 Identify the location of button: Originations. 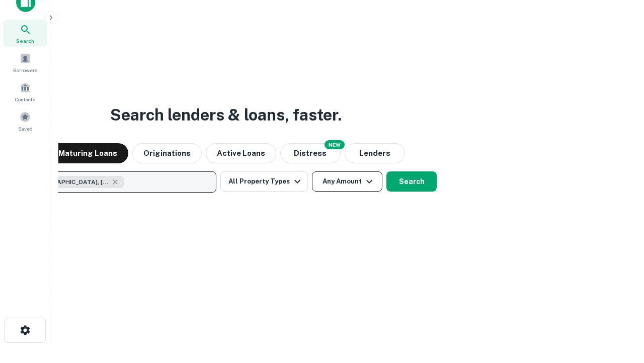
(167, 153).